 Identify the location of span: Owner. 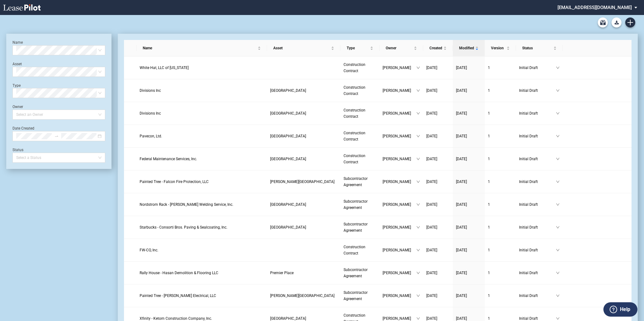
(400, 48).